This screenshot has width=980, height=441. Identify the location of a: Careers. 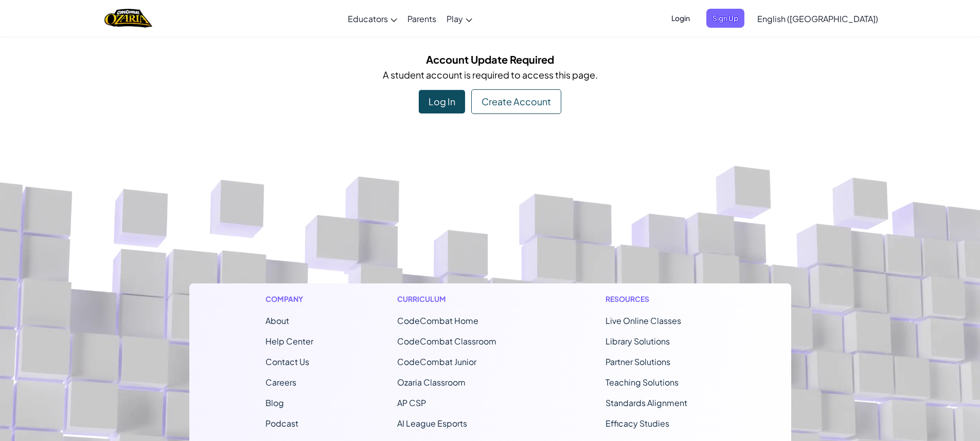
(281, 383).